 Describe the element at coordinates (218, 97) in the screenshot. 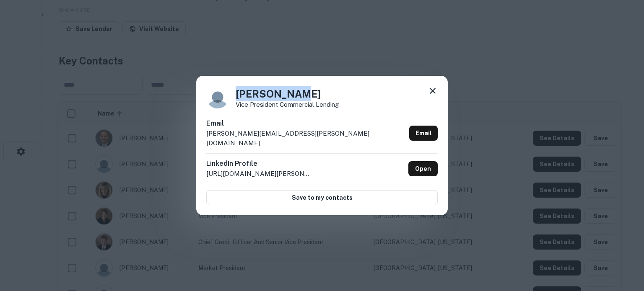

I see `img: 9c8pery4andzj6ohjkjp54ma2` at that location.